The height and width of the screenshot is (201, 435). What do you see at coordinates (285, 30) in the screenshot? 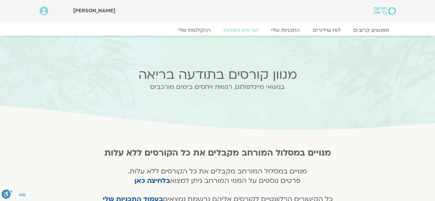
I see `a: התכניות שלי` at bounding box center [285, 30].